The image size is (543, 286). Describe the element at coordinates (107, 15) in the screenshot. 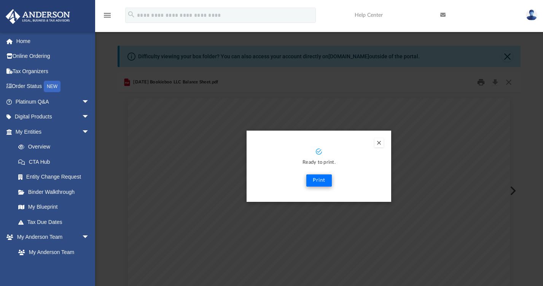

I see `i: menu` at that location.